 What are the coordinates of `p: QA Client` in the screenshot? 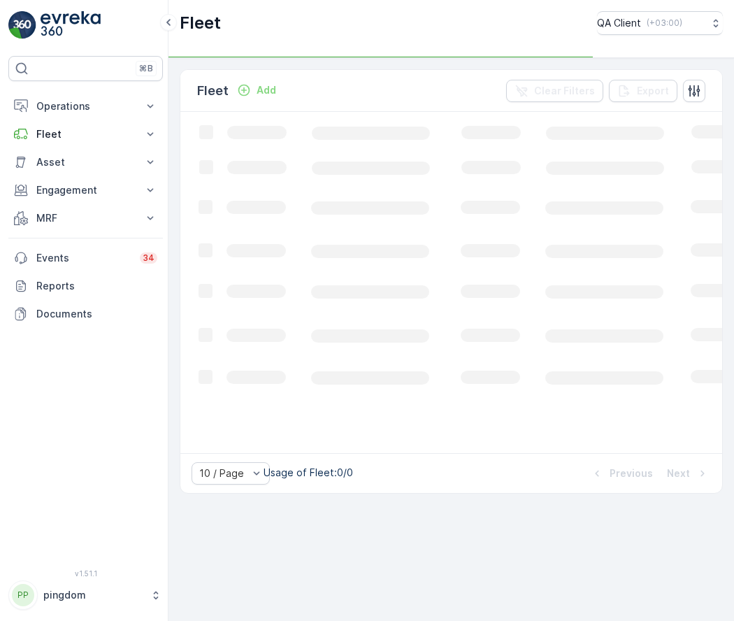 It's located at (618, 23).